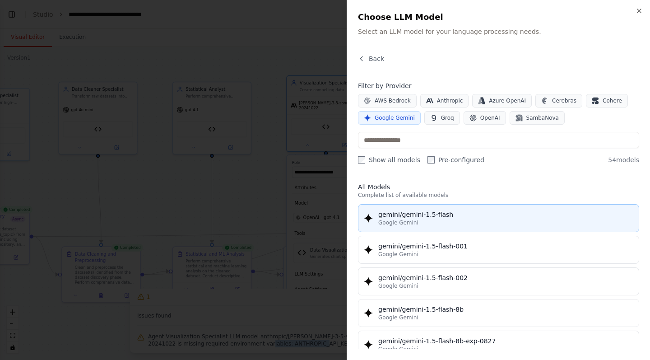  Describe the element at coordinates (442, 118) in the screenshot. I see `button: Groq` at that location.